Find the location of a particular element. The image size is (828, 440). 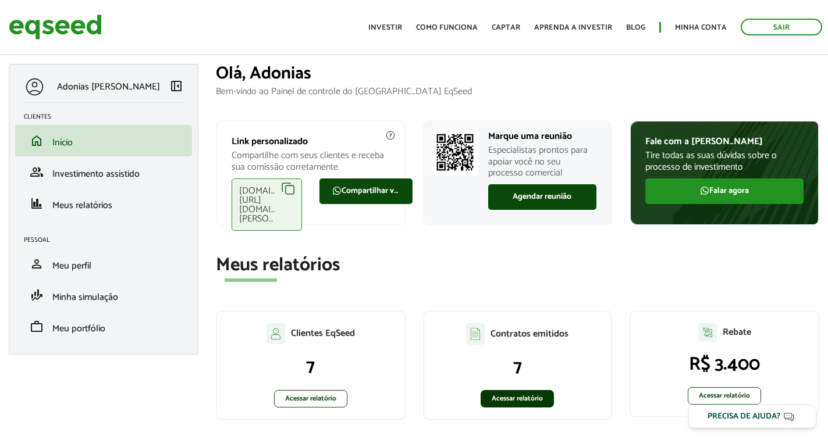

li: Meus relatórios is located at coordinates (104, 204).